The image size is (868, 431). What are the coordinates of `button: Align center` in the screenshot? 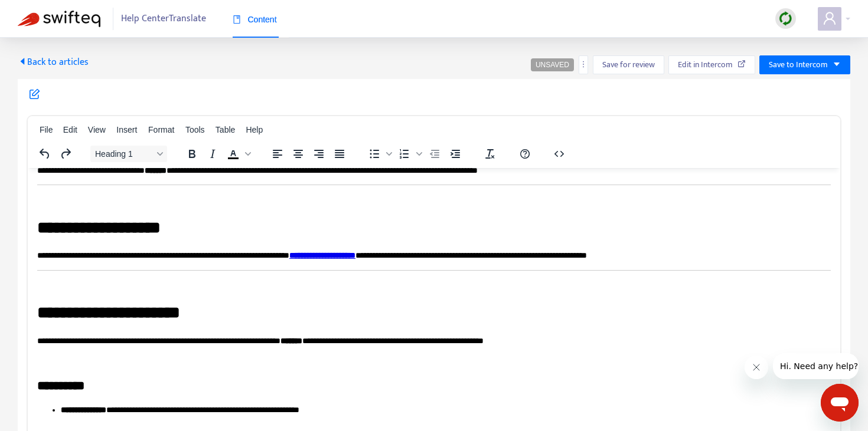 It's located at (298, 154).